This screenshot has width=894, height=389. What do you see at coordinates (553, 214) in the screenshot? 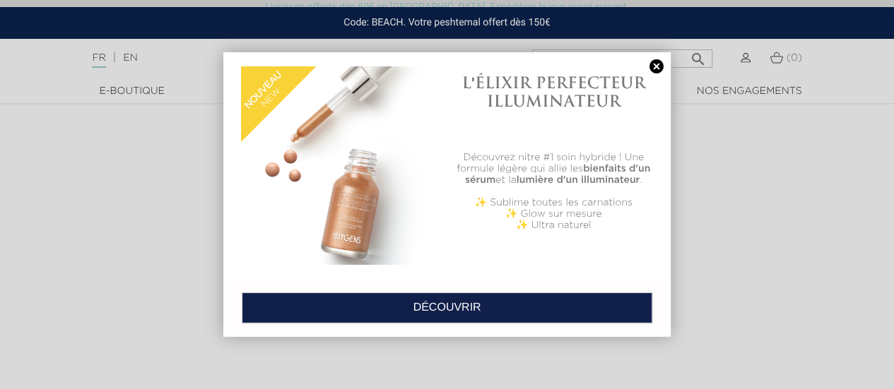
I see `p: ✨ Glow sur mesure` at bounding box center [553, 214].